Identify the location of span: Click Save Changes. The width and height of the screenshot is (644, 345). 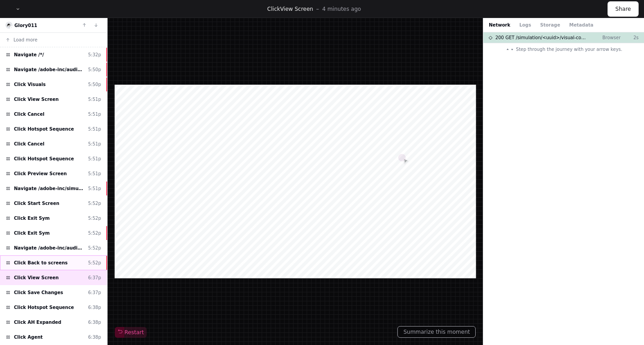
(38, 293).